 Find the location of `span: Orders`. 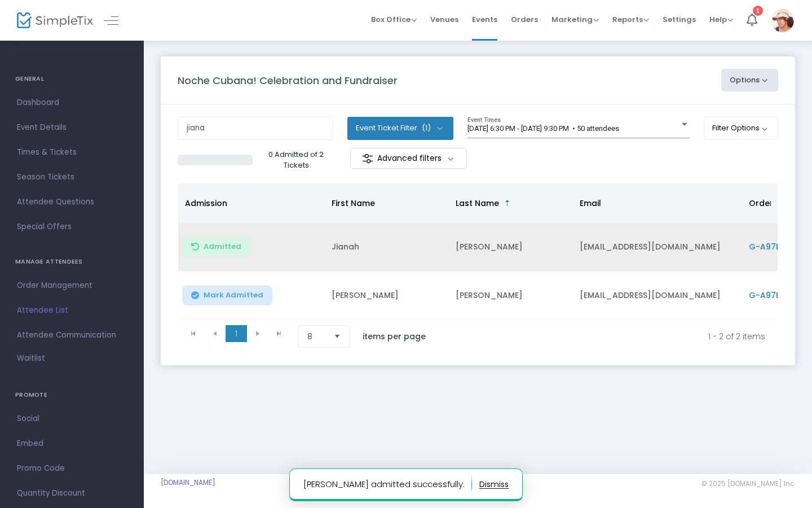

span: Orders is located at coordinates (524, 19).